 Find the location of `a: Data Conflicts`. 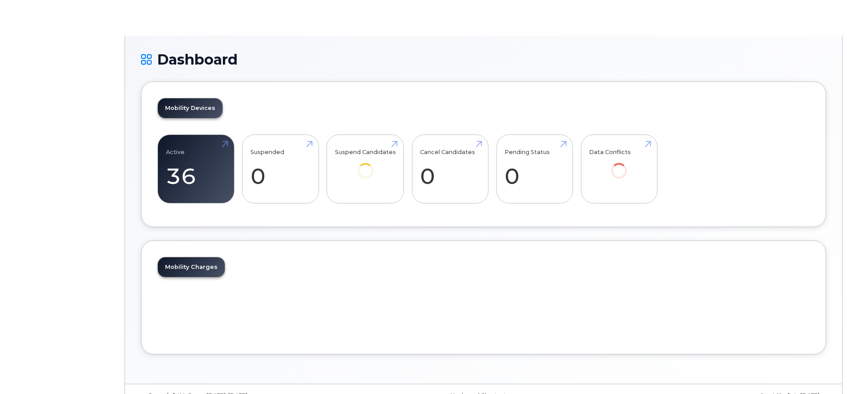

a: Data Conflicts is located at coordinates (619, 165).